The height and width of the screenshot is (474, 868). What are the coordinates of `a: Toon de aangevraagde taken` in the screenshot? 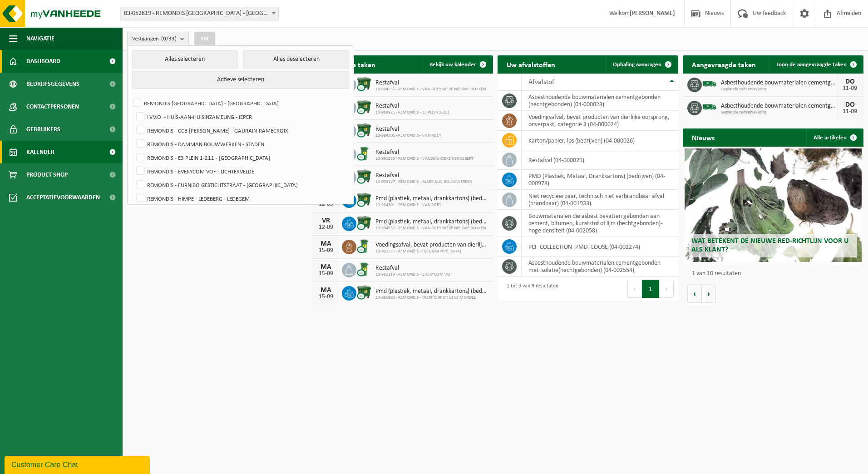 It's located at (816, 64).